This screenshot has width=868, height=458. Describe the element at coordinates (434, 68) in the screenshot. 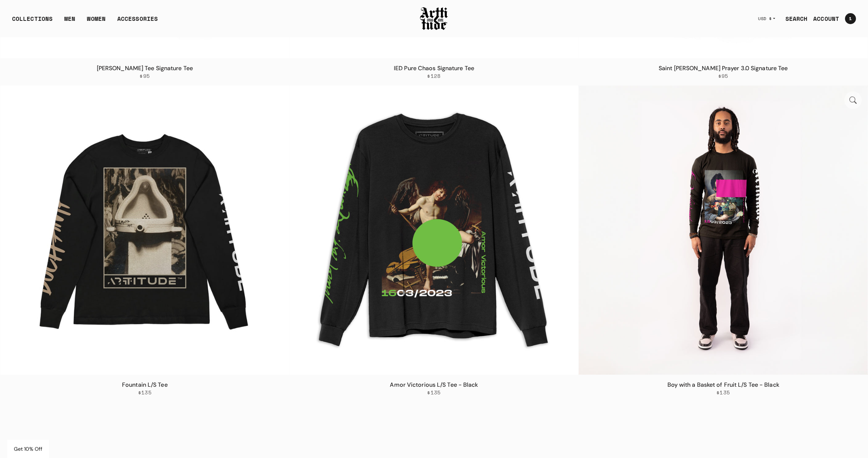

I see `a: IED Pure Chaos Signature Tee` at that location.